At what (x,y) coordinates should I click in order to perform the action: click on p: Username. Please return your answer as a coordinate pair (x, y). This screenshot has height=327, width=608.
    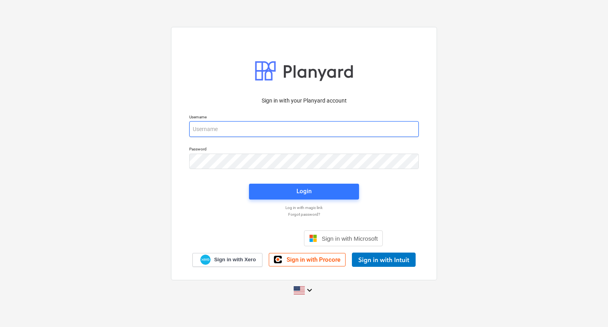
    Looking at the image, I should click on (304, 117).